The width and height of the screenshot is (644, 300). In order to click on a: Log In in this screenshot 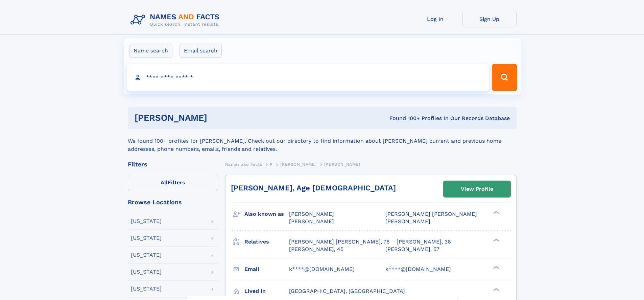, I will do `click(435, 19)`.